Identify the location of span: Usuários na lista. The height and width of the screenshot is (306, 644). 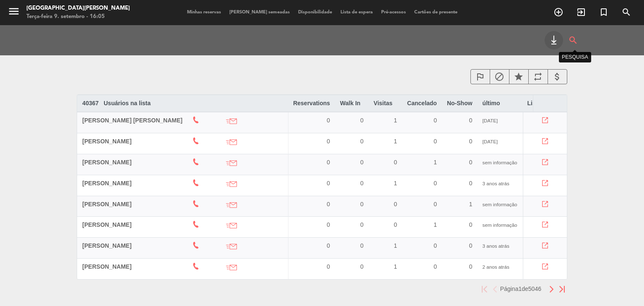
(127, 103).